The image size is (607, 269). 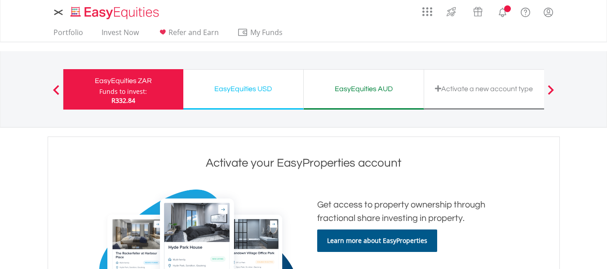 I want to click on a: Notifications, so click(x=502, y=11).